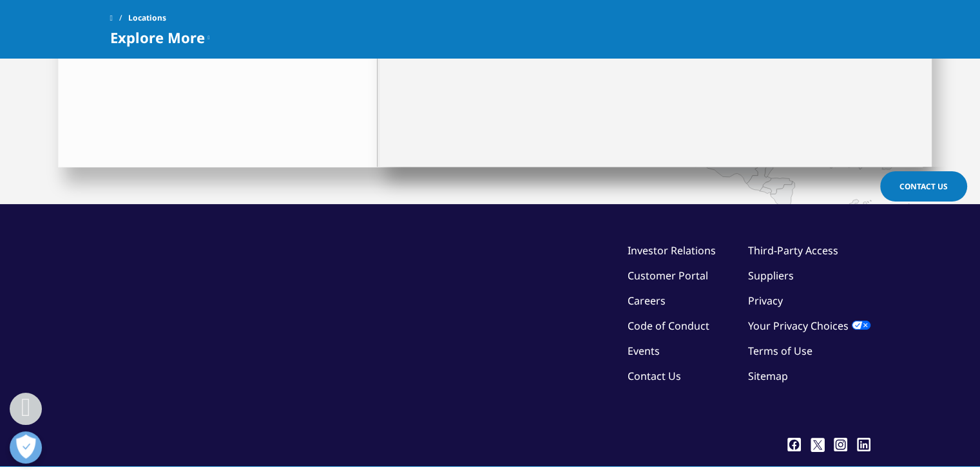  I want to click on a: Terms of Use, so click(781, 351).